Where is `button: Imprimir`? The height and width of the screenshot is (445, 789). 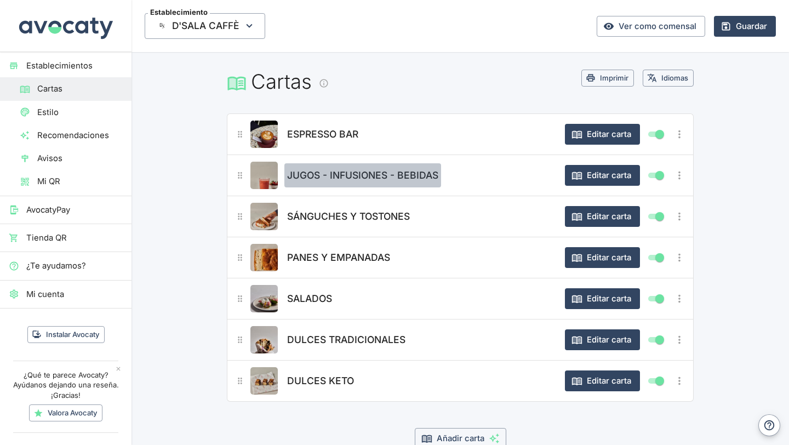
button: Imprimir is located at coordinates (608, 78).